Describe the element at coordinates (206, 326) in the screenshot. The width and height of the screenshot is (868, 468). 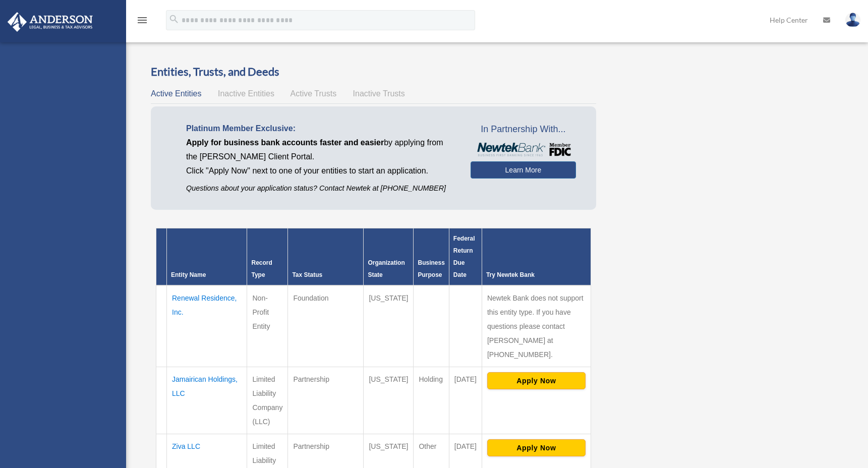
I see `td: Renewal Residence, Inc.` at that location.